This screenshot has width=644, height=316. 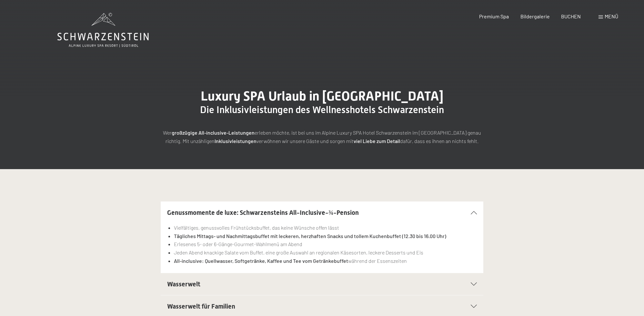 What do you see at coordinates (236, 141) in the screenshot?
I see `strong: Inklusivleistungen` at bounding box center [236, 141].